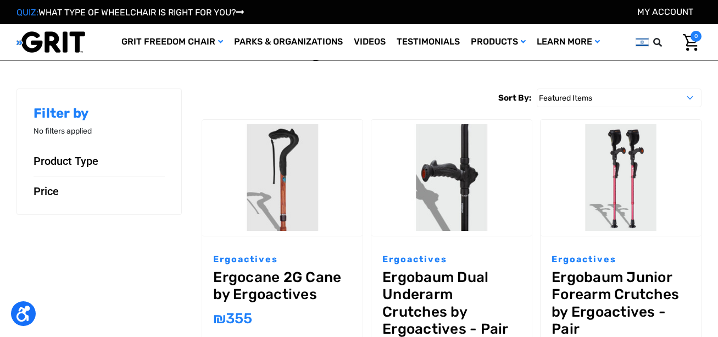 This screenshot has height=337, width=718. I want to click on p: No filters applied, so click(99, 131).